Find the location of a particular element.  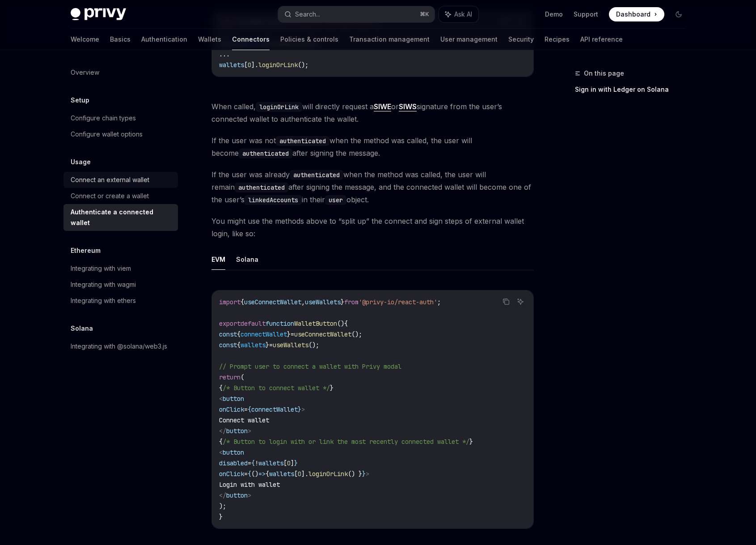

a: Connect an external wallet is located at coordinates (121, 180).